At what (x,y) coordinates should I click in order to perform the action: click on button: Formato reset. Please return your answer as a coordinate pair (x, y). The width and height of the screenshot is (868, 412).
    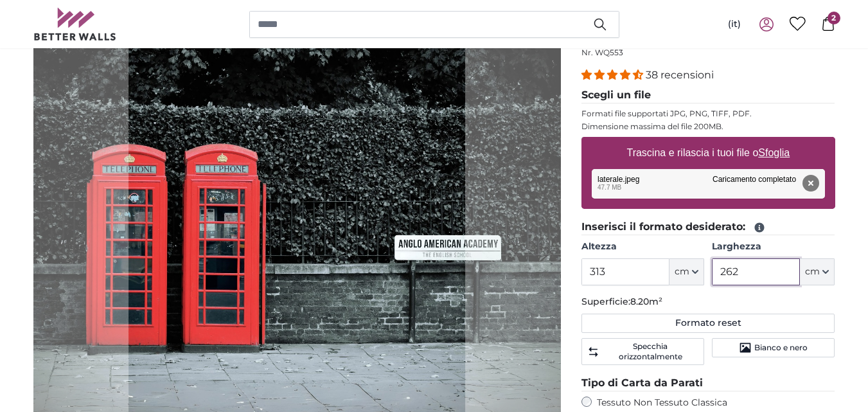
    Looking at the image, I should click on (708, 323).